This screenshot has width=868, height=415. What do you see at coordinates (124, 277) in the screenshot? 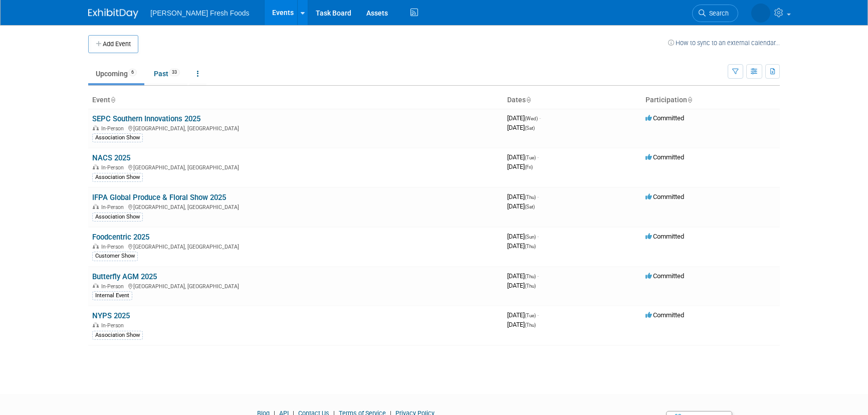
I see `a: Butterfly AGM 2025` at bounding box center [124, 277].